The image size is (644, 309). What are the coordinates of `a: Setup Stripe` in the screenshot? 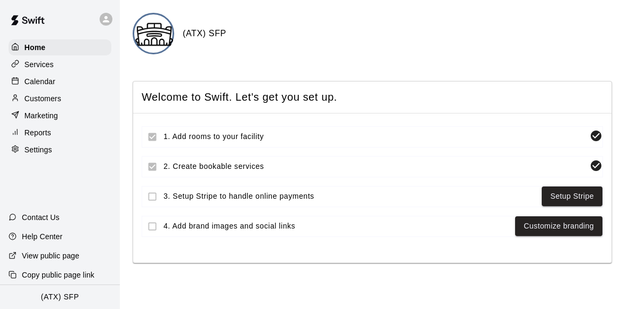 It's located at (572, 196).